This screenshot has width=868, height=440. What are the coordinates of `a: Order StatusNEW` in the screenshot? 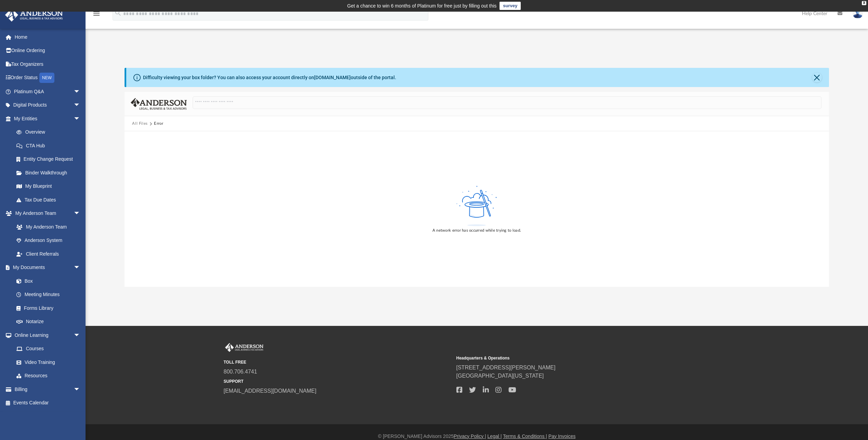 It's located at (48, 78).